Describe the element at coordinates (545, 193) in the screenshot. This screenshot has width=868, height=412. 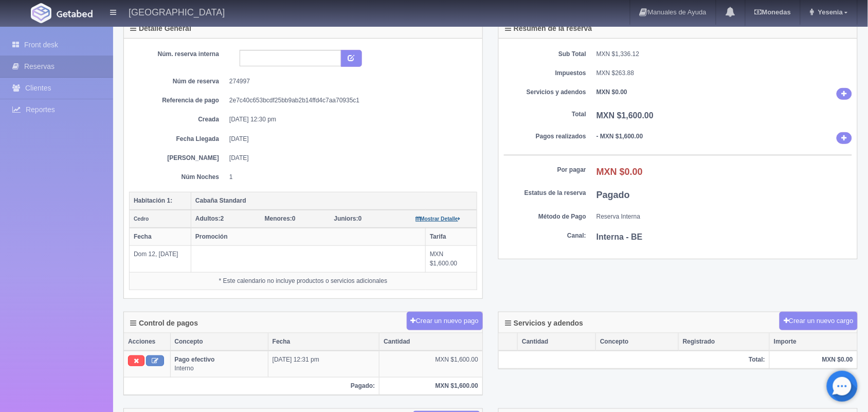
I see `dt: Estatus de la reserva` at that location.